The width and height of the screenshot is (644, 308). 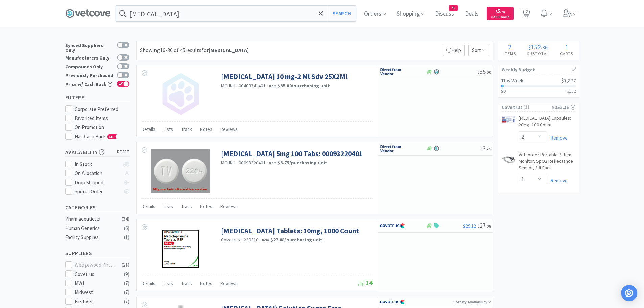 I want to click on div: Corporate Preferred, so click(x=102, y=109).